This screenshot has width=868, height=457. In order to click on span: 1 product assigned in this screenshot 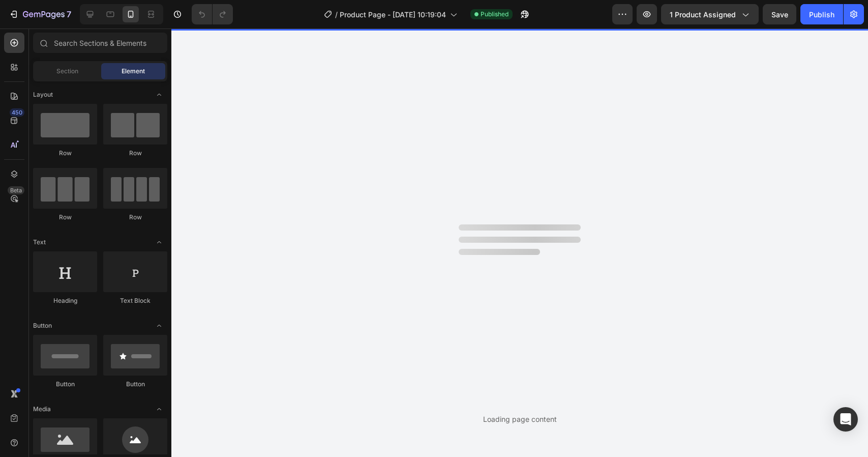, I will do `click(703, 14)`.